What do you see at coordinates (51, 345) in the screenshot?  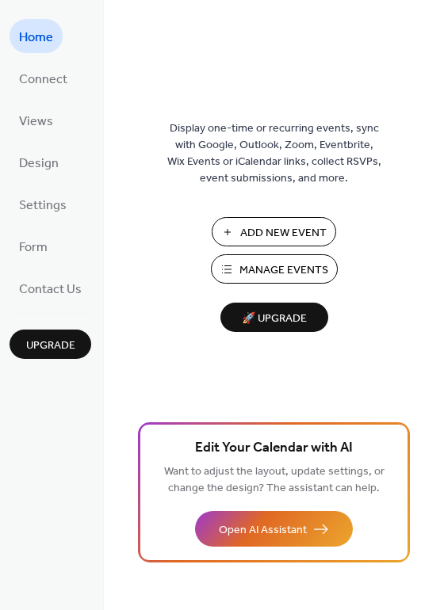 I see `span: Upgrade` at bounding box center [51, 345].